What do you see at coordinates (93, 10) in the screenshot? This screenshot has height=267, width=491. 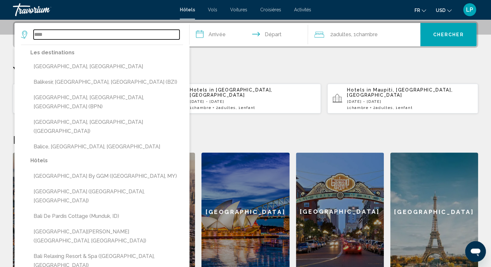 I see `a: Travorium` at bounding box center [93, 10].